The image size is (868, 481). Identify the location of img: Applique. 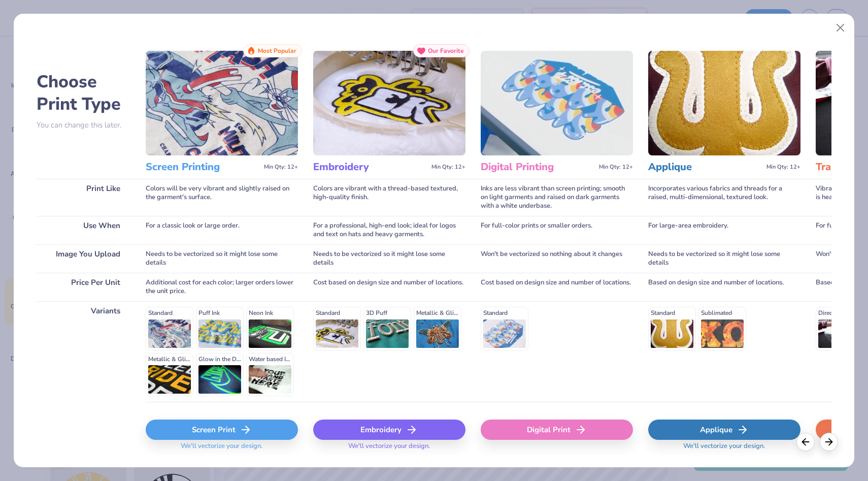
(725, 103).